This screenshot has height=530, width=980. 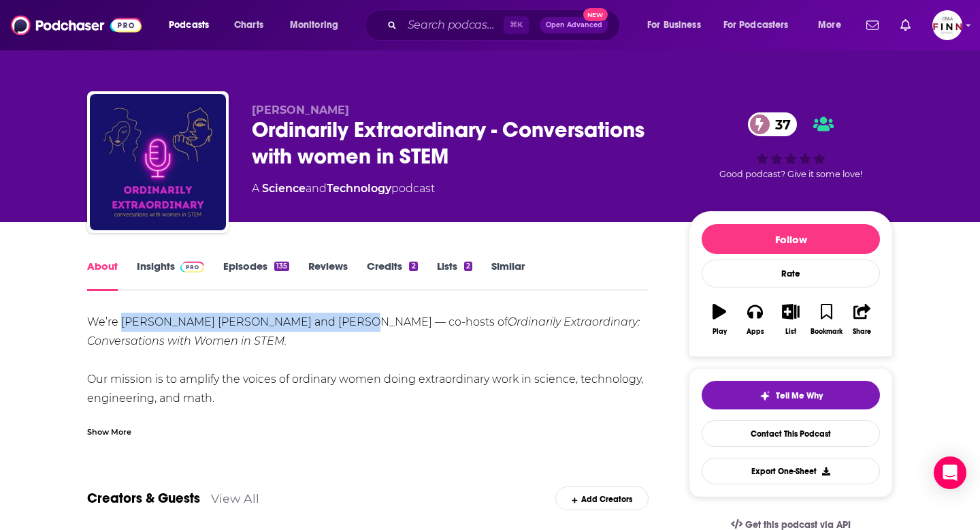 I want to click on a: Charts, so click(x=248, y=25).